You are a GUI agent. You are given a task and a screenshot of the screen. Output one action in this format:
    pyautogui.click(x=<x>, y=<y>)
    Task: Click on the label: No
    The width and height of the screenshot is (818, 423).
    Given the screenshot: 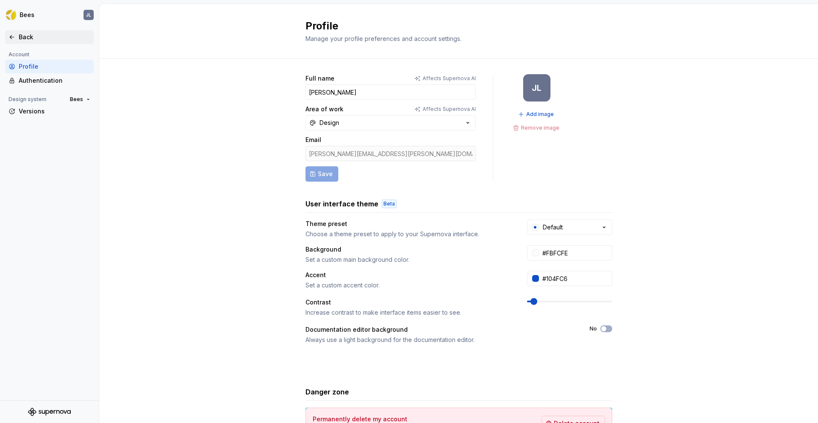 What is the action you would take?
    pyautogui.click(x=593, y=329)
    